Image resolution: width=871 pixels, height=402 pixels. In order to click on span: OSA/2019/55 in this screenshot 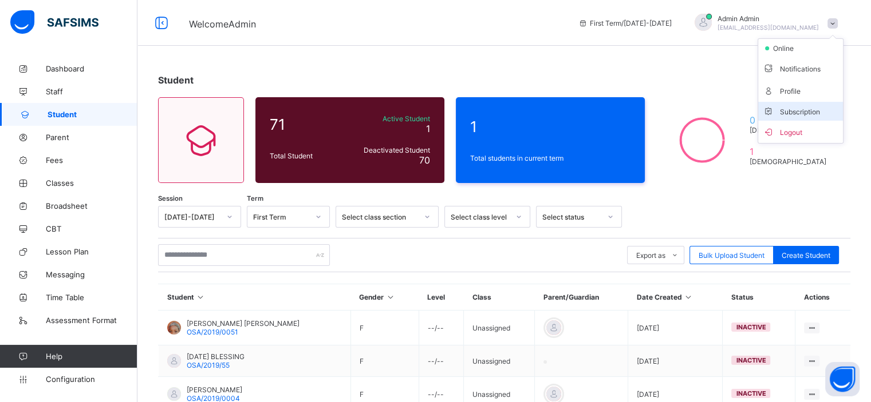, I will do `click(208, 365)`.